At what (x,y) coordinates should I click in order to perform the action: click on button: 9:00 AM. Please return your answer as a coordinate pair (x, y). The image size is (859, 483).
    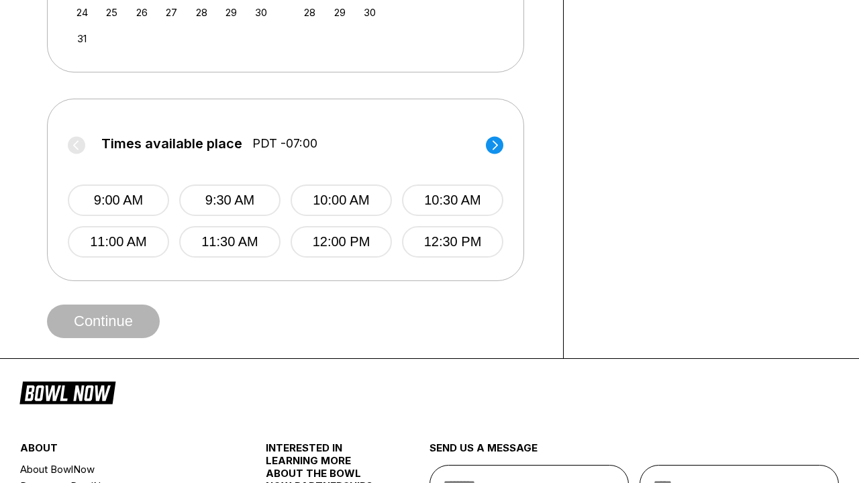
    Looking at the image, I should click on (118, 200).